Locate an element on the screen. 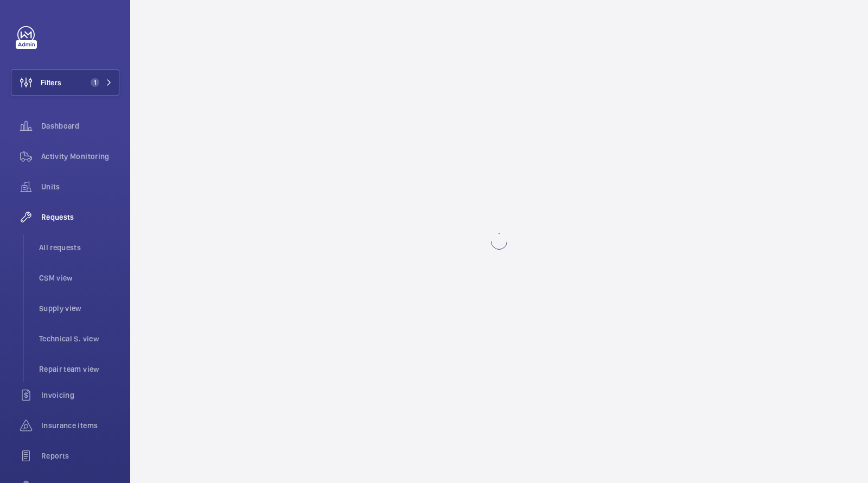 This screenshot has width=868, height=483. span: Invoicing is located at coordinates (80, 395).